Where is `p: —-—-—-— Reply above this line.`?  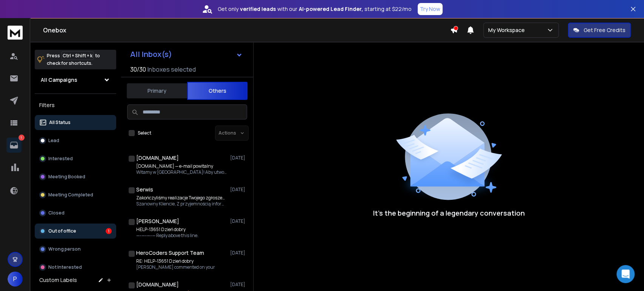
p: —-—-—-— Reply above this line. is located at coordinates (167, 235).